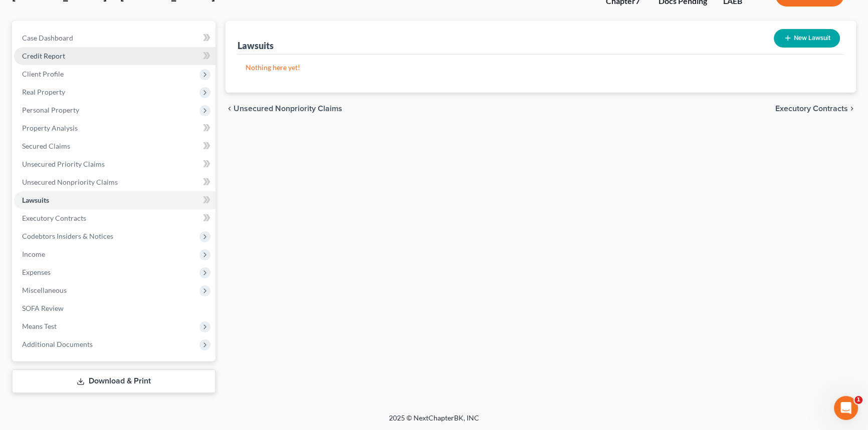  Describe the element at coordinates (852, 109) in the screenshot. I see `i: chevron_right` at that location.